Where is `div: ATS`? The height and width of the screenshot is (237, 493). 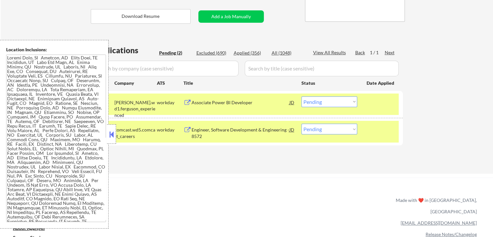
div: ATS is located at coordinates (170, 83).